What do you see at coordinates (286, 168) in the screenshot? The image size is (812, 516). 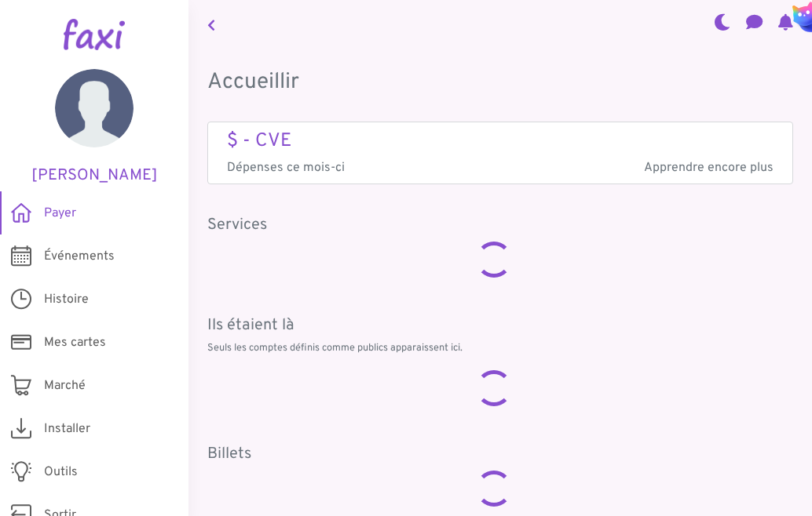 I see `font: Dépenses ce mois-ci` at bounding box center [286, 168].